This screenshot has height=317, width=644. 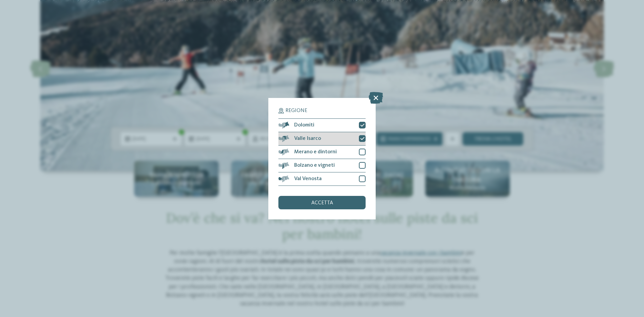 I want to click on span: Bolzano e vigneti, so click(x=314, y=165).